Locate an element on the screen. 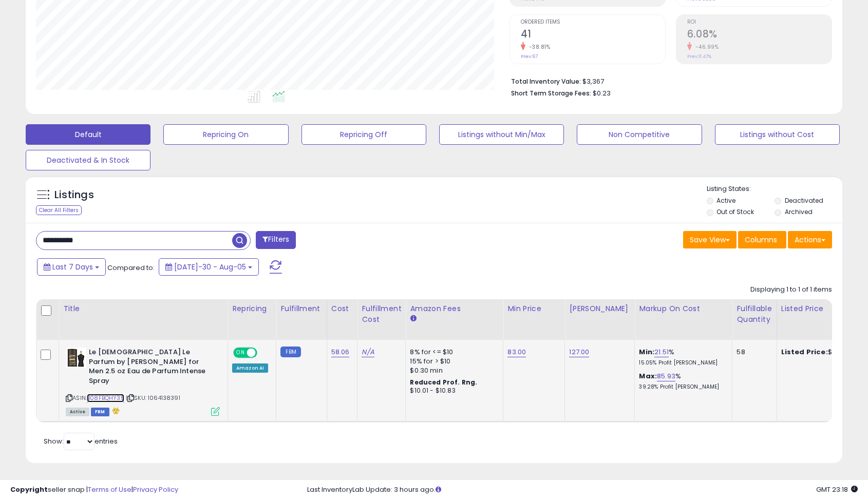 This screenshot has height=500, width=868. div: Clear All Filters is located at coordinates (59, 210).